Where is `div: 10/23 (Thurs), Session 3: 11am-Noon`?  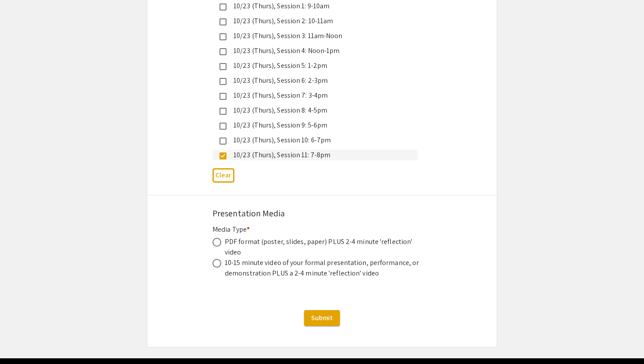
div: 10/23 (Thurs), Session 3: 11am-Noon is located at coordinates (319, 36).